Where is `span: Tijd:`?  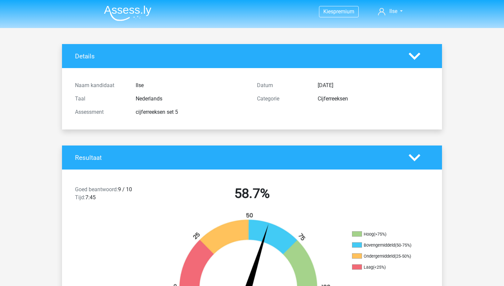
span: Tijd: is located at coordinates (80, 197).